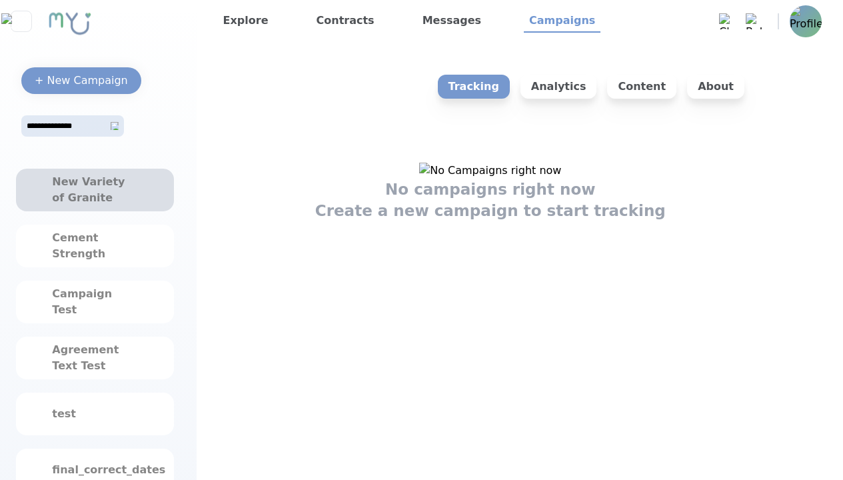  What do you see at coordinates (490, 211) in the screenshot?
I see `h1: Create a new campaign to start tracking` at bounding box center [490, 211].